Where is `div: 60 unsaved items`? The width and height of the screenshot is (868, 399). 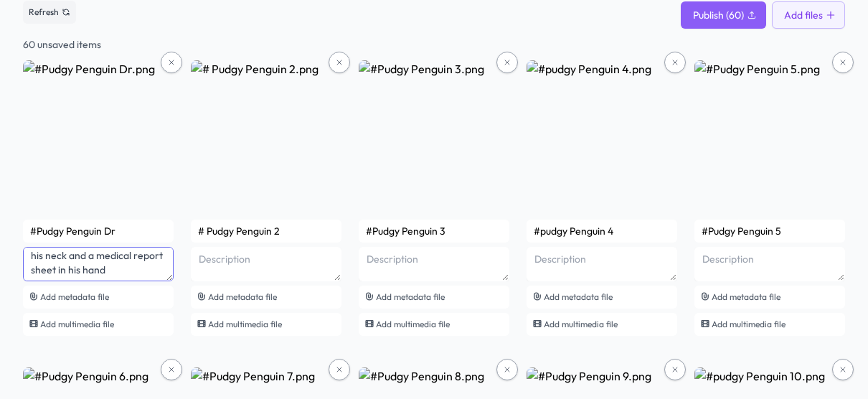
div: 60 unsaved items is located at coordinates (434, 44).